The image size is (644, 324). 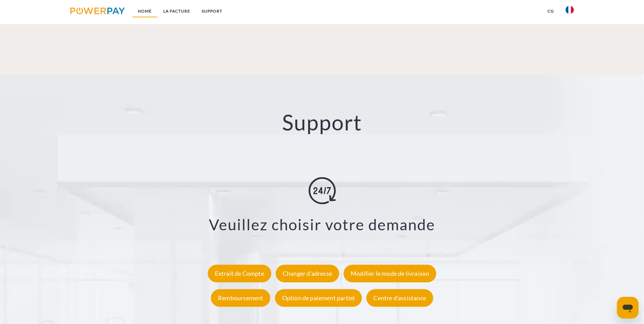 I want to click on h3: Veuillez choisir votre demande, so click(x=322, y=224).